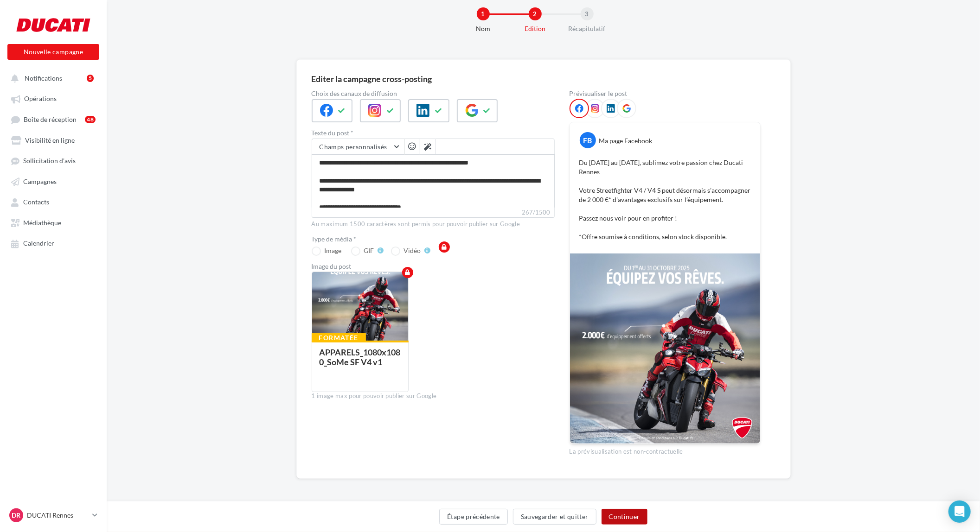  I want to click on a: Visibilité en ligne, so click(53, 140).